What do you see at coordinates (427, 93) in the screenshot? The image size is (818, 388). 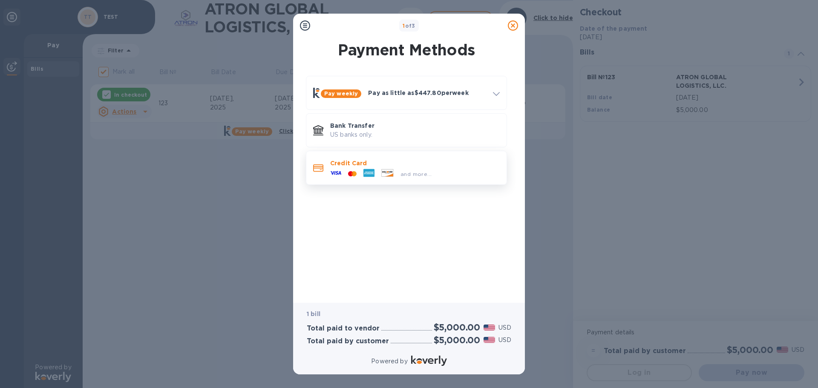 I see `p: Pay as little as $447.80 per week` at bounding box center [427, 93].